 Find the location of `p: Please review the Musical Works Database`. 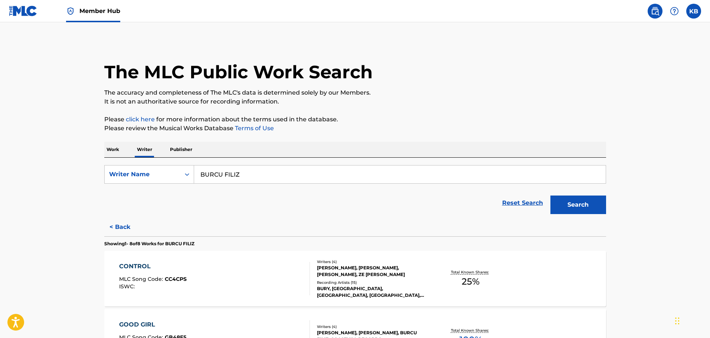

p: Please review the Musical Works Database is located at coordinates (355, 128).